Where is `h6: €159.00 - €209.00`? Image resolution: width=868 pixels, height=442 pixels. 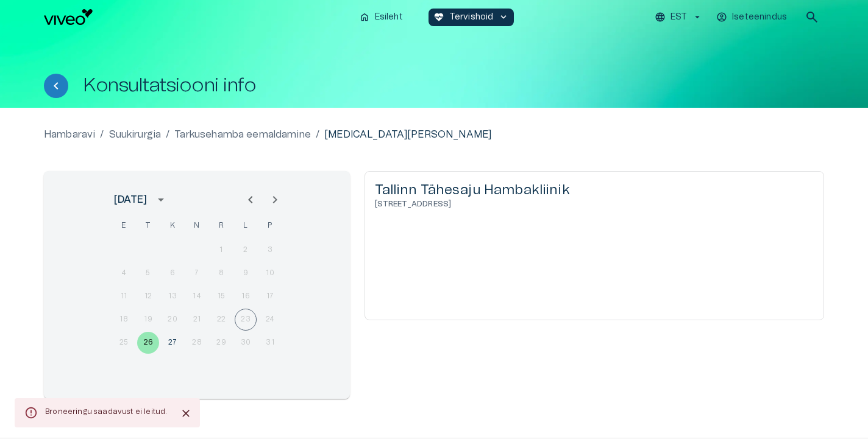
h6: €159.00 - €209.00 is located at coordinates (753, 248).